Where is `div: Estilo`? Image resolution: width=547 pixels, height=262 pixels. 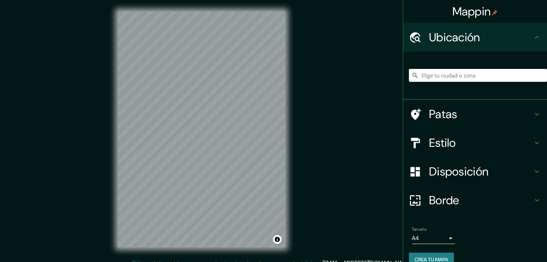
div: Estilo is located at coordinates (475, 143).